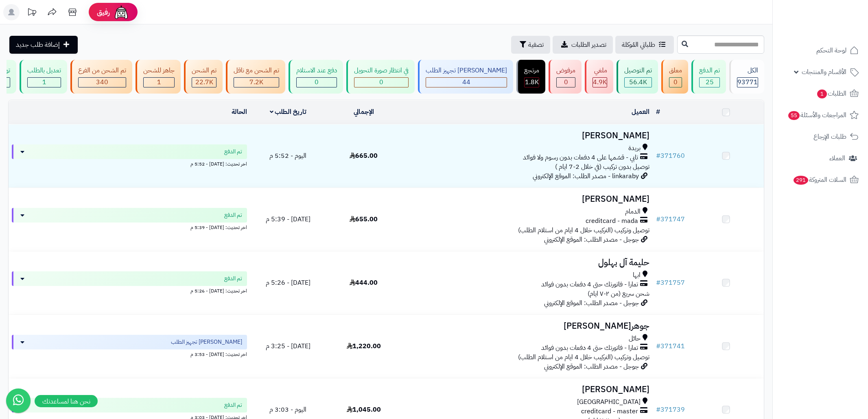 The image size is (868, 419). Describe the element at coordinates (530, 76) in the screenshot. I see `a: مرتجع 1.8K` at that location.